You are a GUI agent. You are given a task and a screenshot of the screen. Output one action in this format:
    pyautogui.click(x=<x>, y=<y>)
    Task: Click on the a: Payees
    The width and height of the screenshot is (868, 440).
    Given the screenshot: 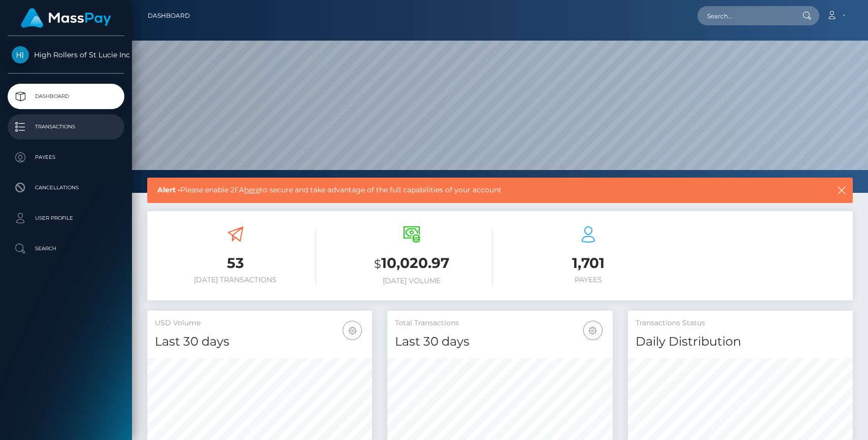 What is the action you would take?
    pyautogui.click(x=66, y=157)
    